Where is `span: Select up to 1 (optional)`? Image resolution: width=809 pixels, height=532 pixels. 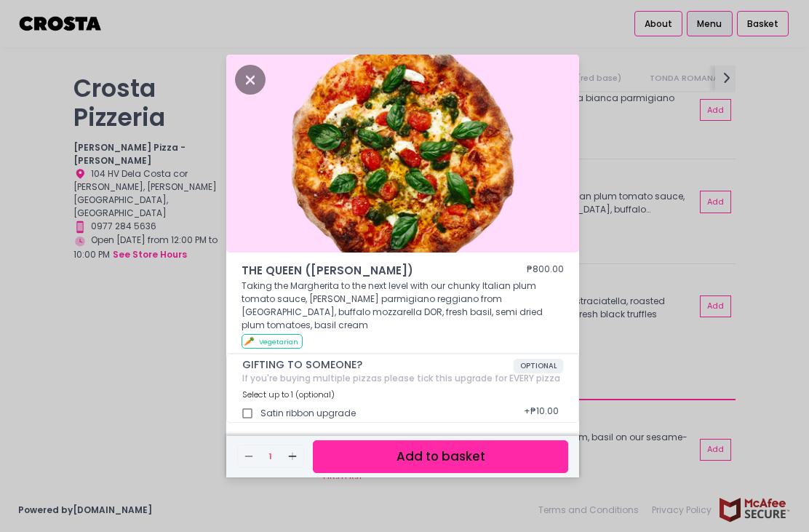 span: Select up to 1 (optional) is located at coordinates (288, 394).